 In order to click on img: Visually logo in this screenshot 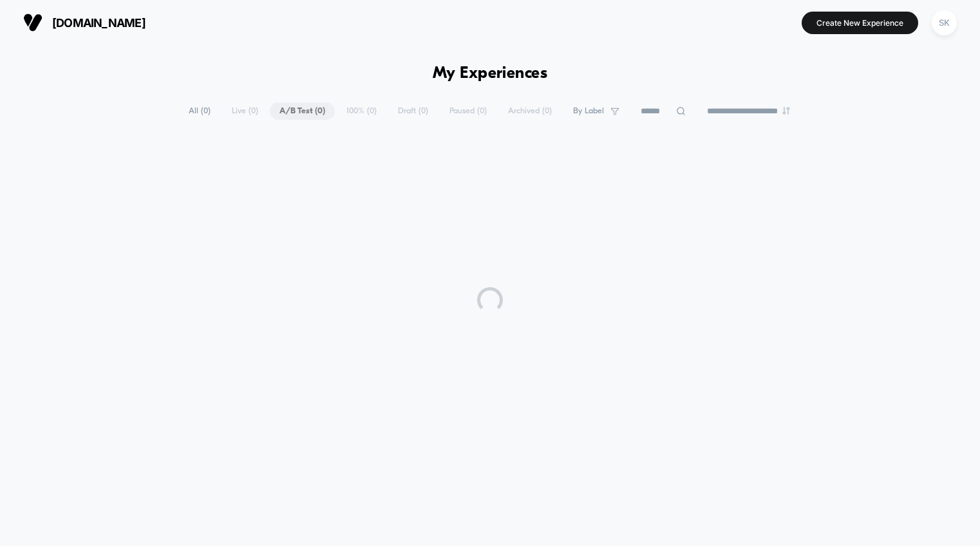, I will do `click(33, 22)`.